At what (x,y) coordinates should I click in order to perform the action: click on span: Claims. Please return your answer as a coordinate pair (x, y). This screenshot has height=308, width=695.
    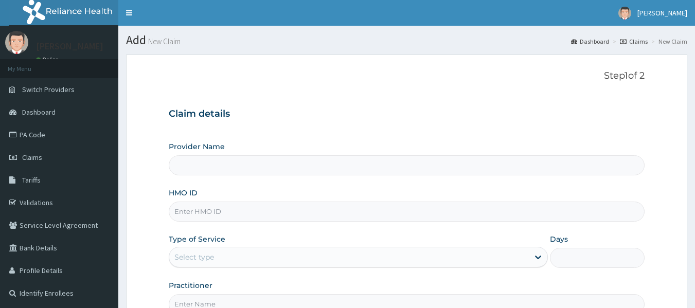
    Looking at the image, I should click on (32, 157).